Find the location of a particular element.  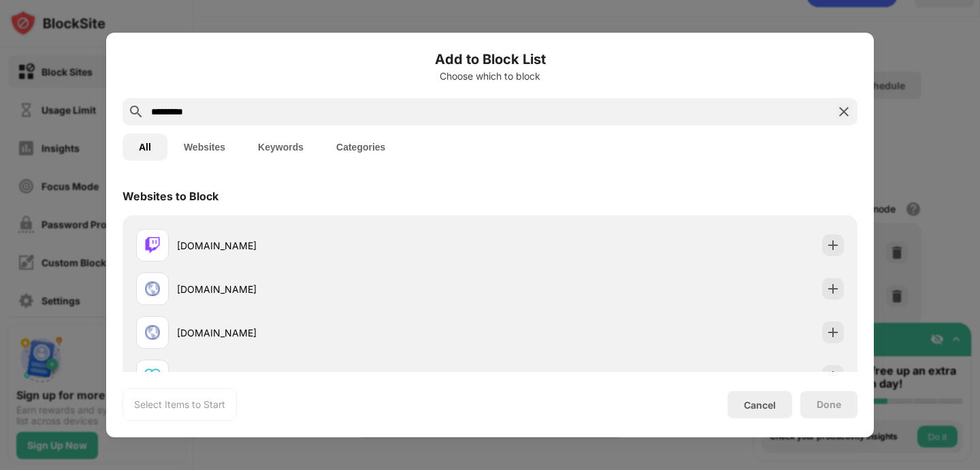

button: All is located at coordinates (145, 147).